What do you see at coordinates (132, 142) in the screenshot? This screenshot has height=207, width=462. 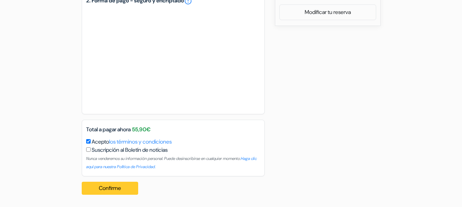 I see `label: Acepto` at bounding box center [132, 142].